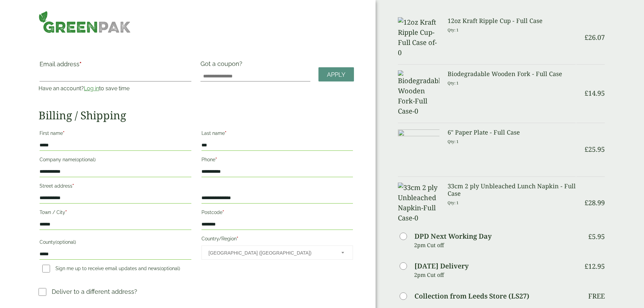 The width and height of the screenshot is (644, 308). I want to click on bdi: 26.07, so click(595, 37).